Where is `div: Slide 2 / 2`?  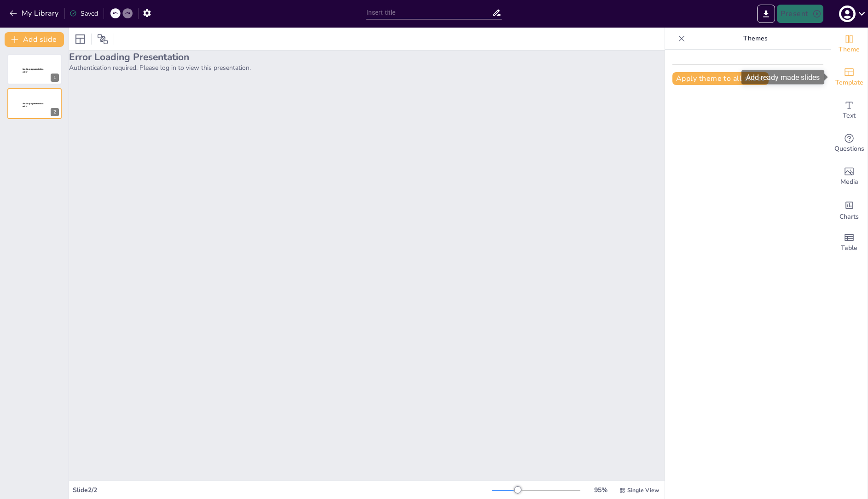 div: Slide 2 / 2 is located at coordinates (282, 490).